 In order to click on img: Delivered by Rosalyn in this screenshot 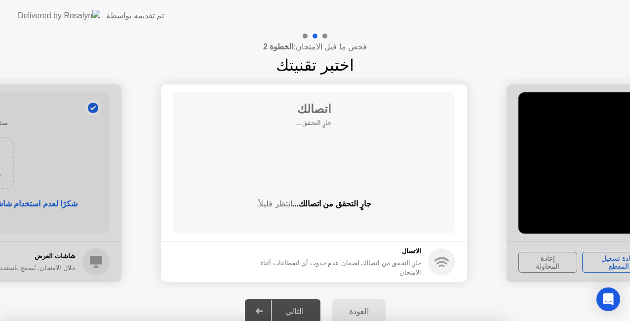, I will do `click(59, 15)`.